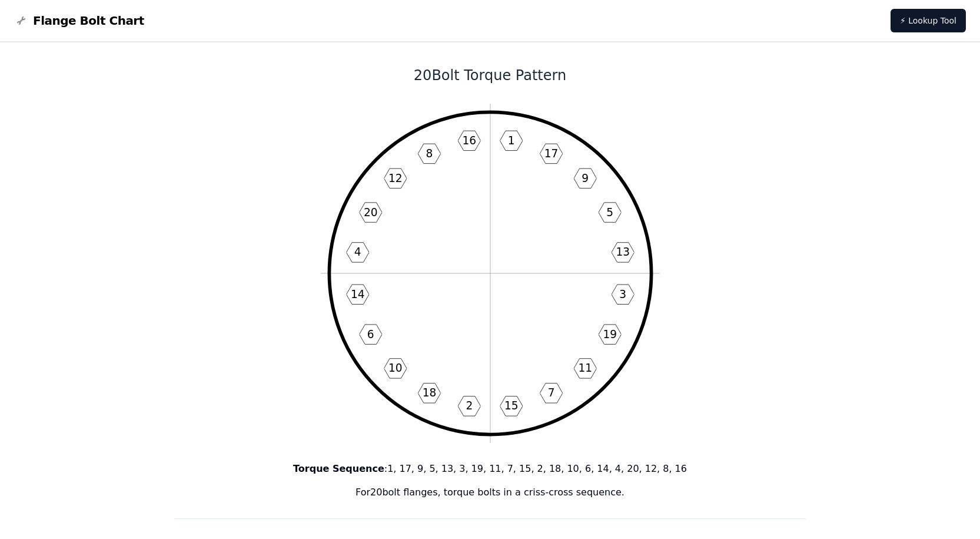  What do you see at coordinates (469, 405) in the screenshot?
I see `text: 2` at bounding box center [469, 405].